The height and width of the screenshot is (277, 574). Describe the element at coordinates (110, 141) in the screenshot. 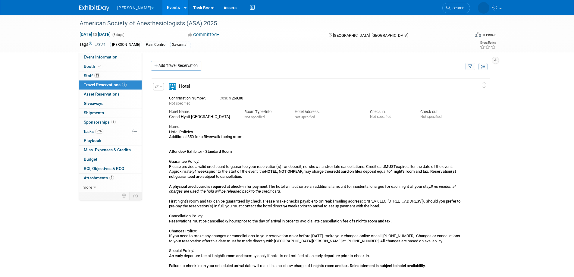

I see `a: Playbook` at that location.